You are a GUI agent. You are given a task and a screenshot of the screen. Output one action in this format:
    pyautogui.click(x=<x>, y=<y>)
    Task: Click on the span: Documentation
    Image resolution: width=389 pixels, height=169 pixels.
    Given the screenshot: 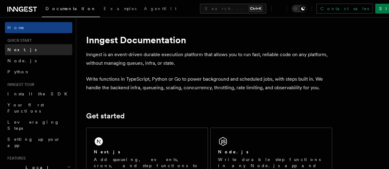 What is the action you would take?
    pyautogui.click(x=71, y=9)
    